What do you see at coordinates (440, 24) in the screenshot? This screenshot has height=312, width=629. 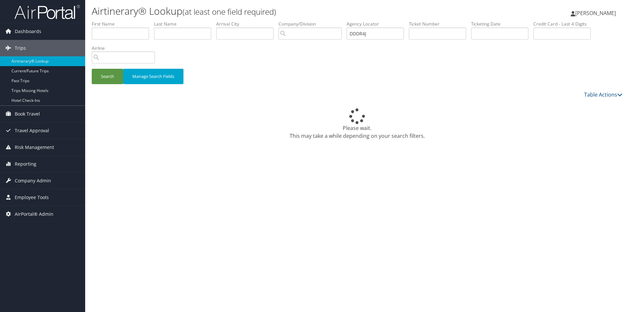 I see `label: Ticket Number` at bounding box center [440, 24].